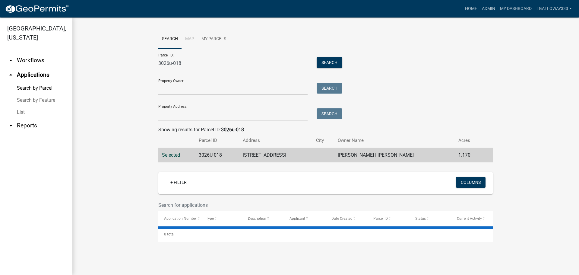  What do you see at coordinates (471, 9) in the screenshot?
I see `a: Home` at bounding box center [471, 9].